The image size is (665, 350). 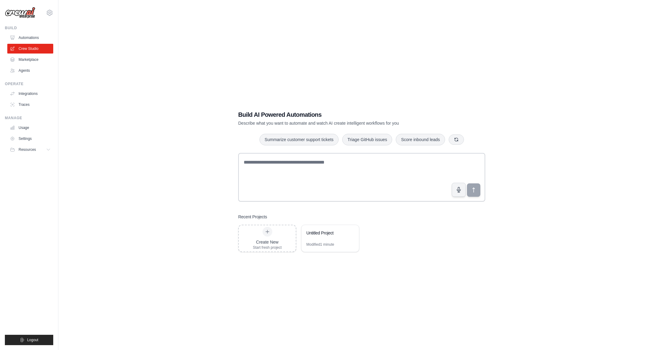 What do you see at coordinates (20, 13) in the screenshot?
I see `img: Logo` at bounding box center [20, 13].